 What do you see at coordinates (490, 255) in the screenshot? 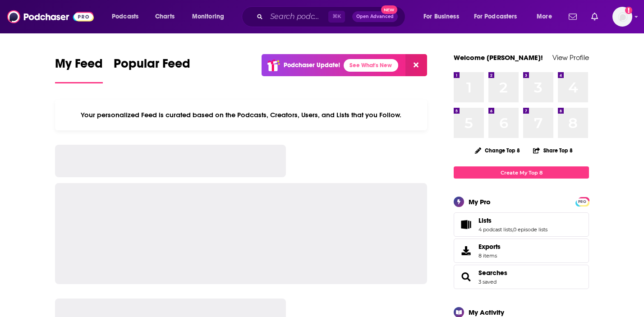
I see `span: 8 items` at bounding box center [490, 255].